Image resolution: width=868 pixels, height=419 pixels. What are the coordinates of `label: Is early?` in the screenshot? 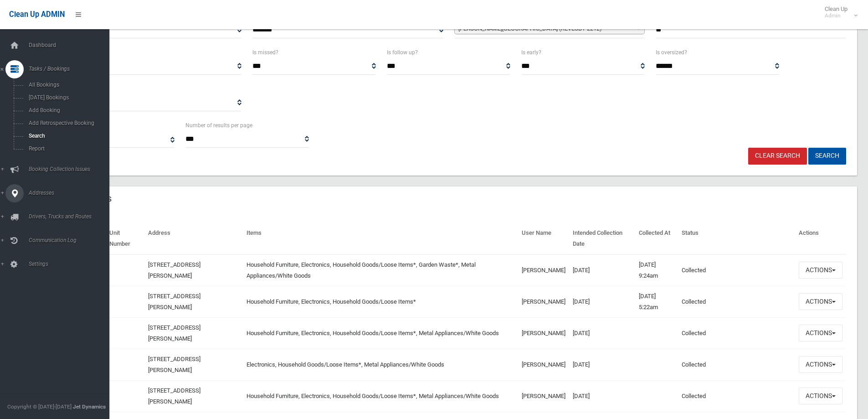 It's located at (531, 52).